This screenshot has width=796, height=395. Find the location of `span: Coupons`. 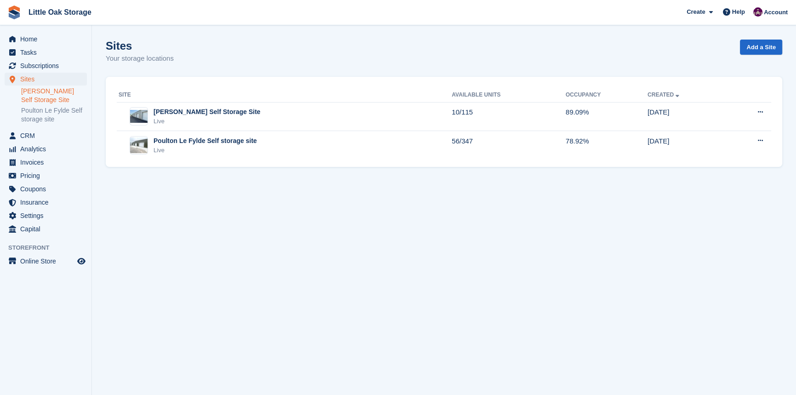

span: Coupons is located at coordinates (48, 189).